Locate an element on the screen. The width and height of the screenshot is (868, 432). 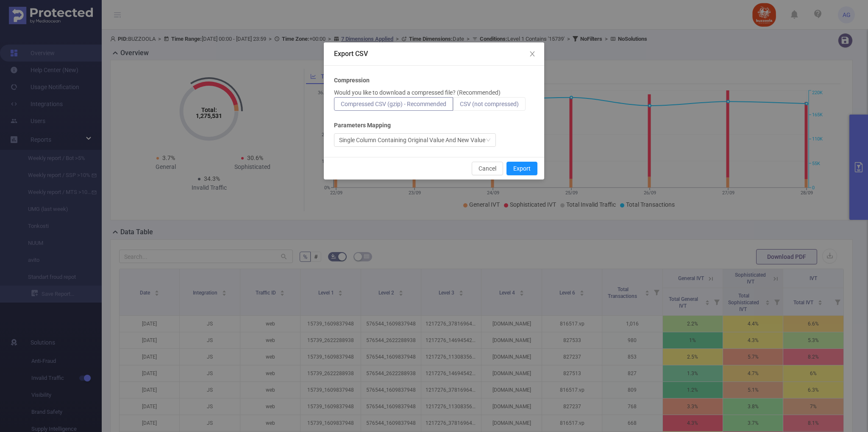
div: Single Column Containing Original Value And New Value is located at coordinates (412, 140).